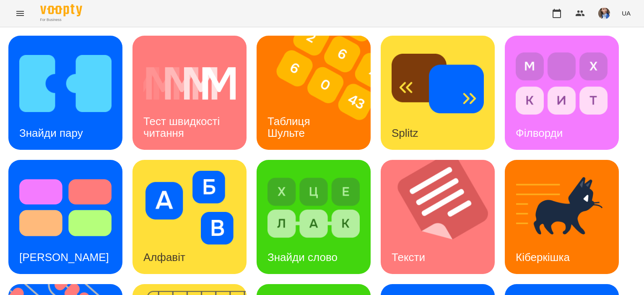  Describe the element at coordinates (189, 84) in the screenshot. I see `img: Тест швидкості читання` at that location.